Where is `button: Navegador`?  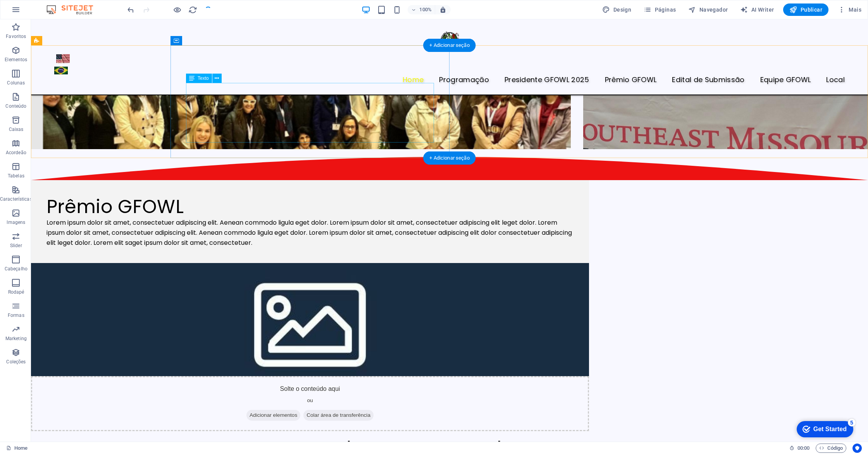 button: Navegador is located at coordinates (707, 9).